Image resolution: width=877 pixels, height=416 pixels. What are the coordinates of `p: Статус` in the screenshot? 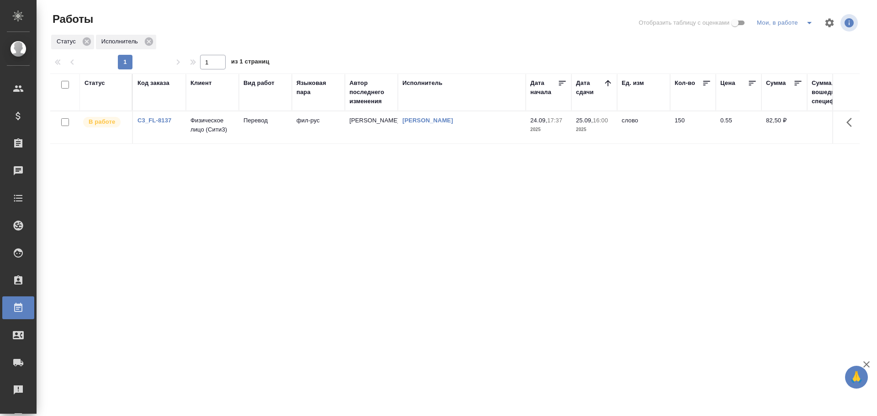 It's located at (68, 42).